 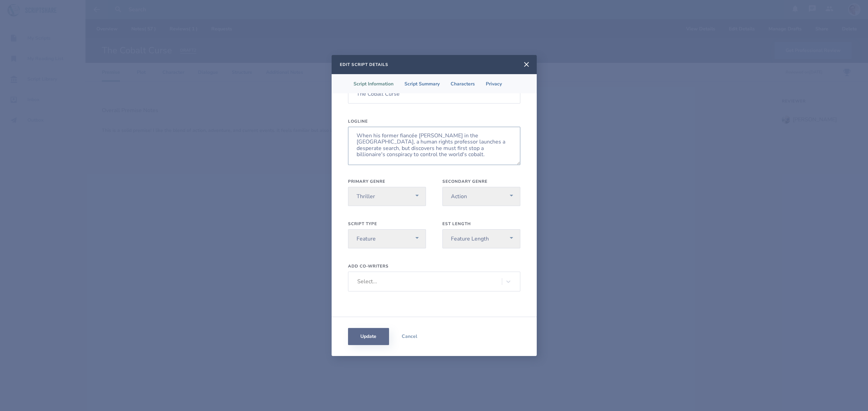 I want to click on div: Select..., so click(x=367, y=281).